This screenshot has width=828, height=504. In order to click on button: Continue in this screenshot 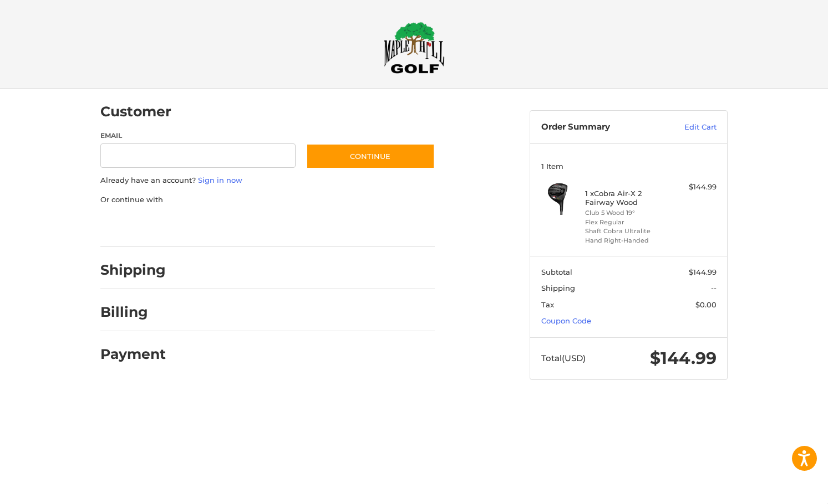, I will do `click(370, 156)`.